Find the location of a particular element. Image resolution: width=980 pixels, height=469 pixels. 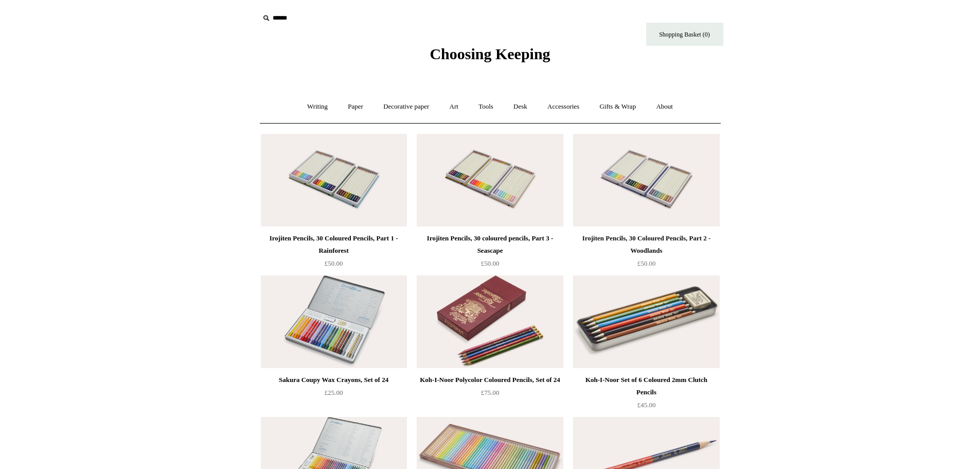

a: Koh-I-Noor Set of 6 Coloured 2mm Clutch Pencils £45.00 is located at coordinates (646, 395).